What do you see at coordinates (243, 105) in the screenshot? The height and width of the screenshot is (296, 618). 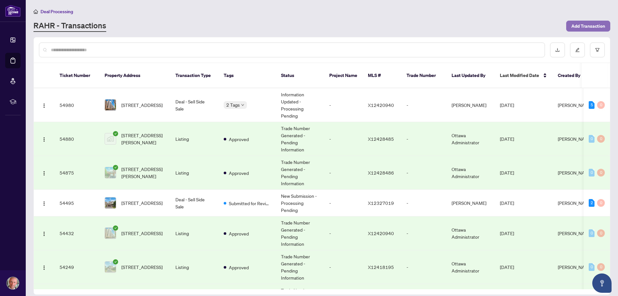 I see `span: down` at bounding box center [243, 105].